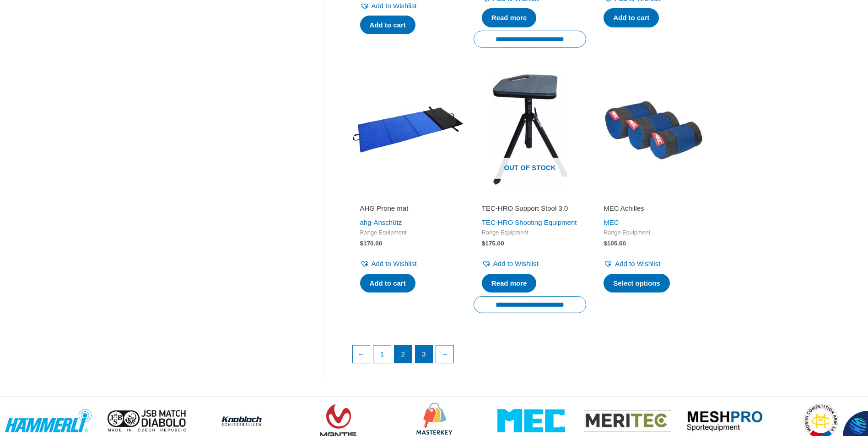 The height and width of the screenshot is (436, 868). Describe the element at coordinates (382, 223) in the screenshot. I see `a: ahg-Anschütz` at that location.